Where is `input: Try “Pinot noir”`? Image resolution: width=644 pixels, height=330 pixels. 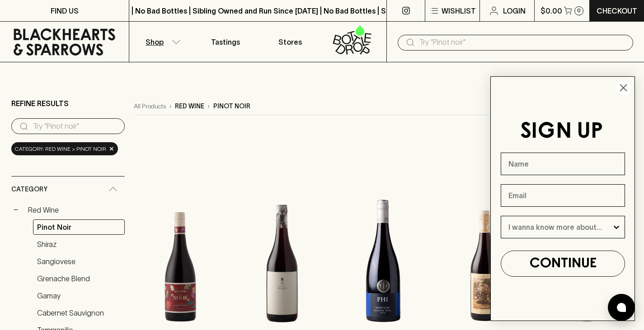
input: Try “Pinot noir” is located at coordinates (75, 126).